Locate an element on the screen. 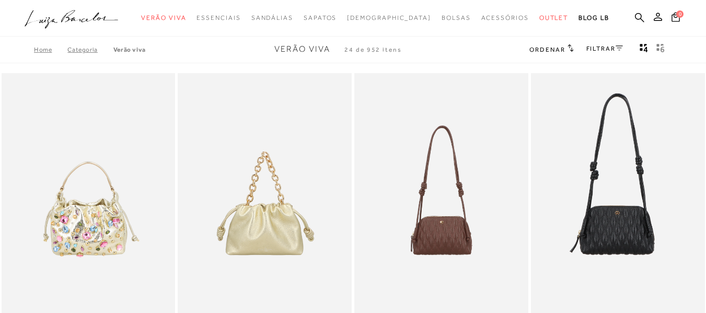  button: Mostrar 4 produtos por linha is located at coordinates (644, 50).